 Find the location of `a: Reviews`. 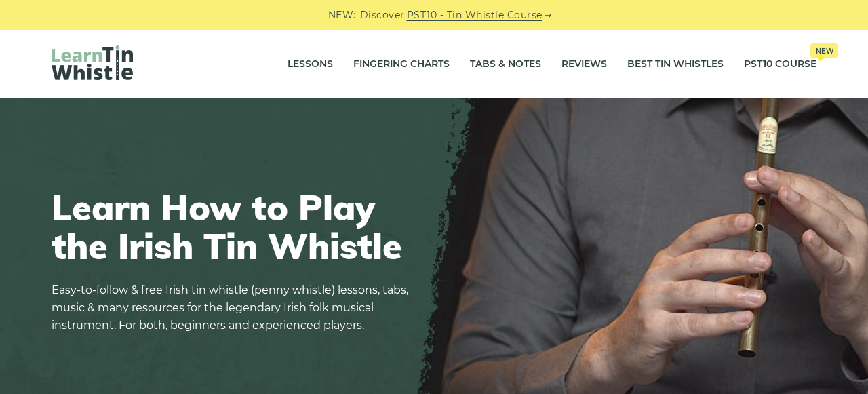

a: Reviews is located at coordinates (584, 64).